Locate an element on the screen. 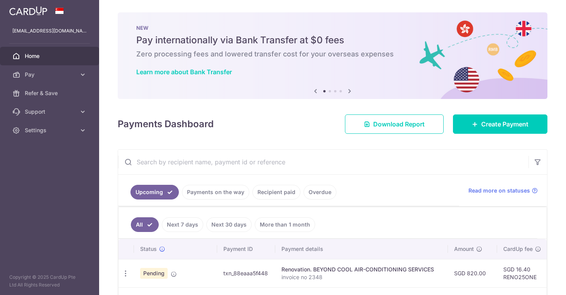  span: Create Payment is located at coordinates (505, 124).